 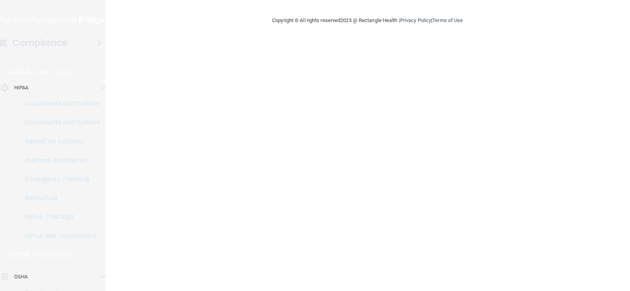 What do you see at coordinates (415, 20) in the screenshot?
I see `a: Privacy Policy` at bounding box center [415, 20].